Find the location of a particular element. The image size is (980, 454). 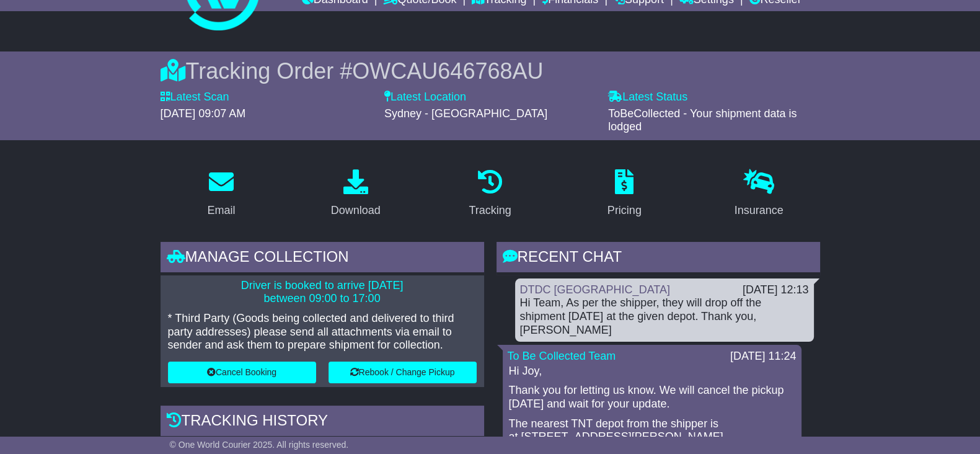

div: Tracking is located at coordinates (490, 210).